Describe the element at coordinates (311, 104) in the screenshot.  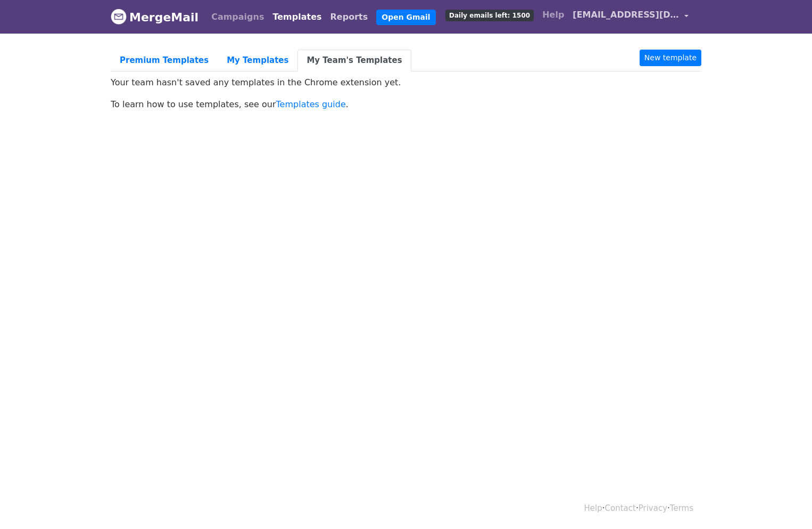
I see `a: Templates guide` at that location.